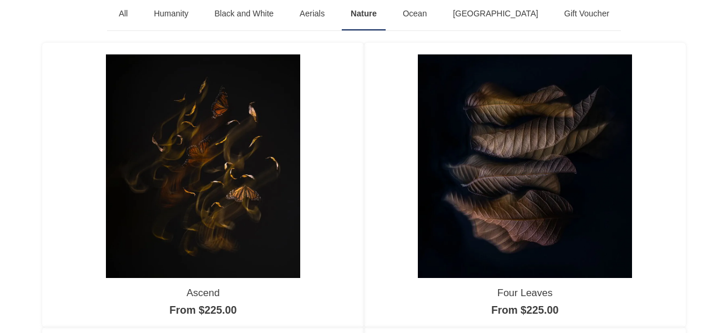 The image size is (728, 333). Describe the element at coordinates (203, 293) in the screenshot. I see `a: Ascend` at that location.